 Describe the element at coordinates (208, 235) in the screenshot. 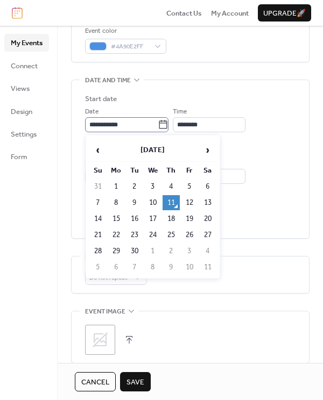

I see `td: 27` at that location.